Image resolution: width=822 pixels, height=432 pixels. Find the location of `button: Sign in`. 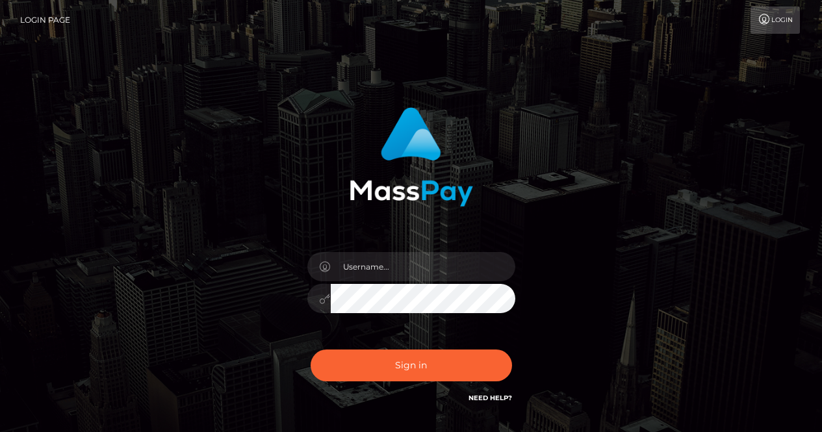

button: Sign in is located at coordinates (411, 365).